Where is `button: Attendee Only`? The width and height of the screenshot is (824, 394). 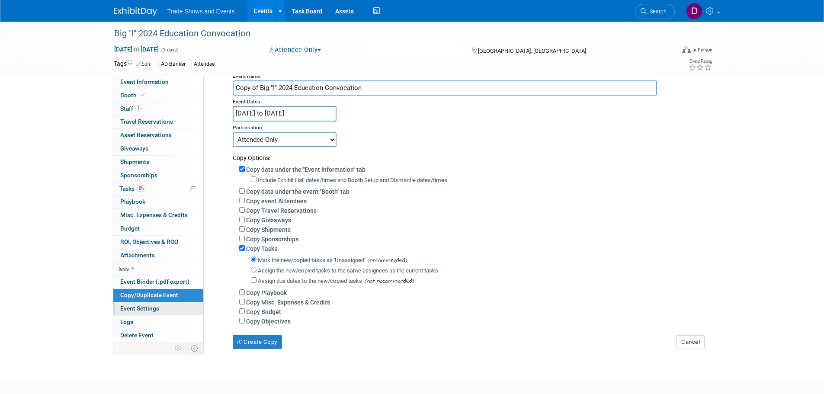
button: Attendee Only is located at coordinates (296, 50).